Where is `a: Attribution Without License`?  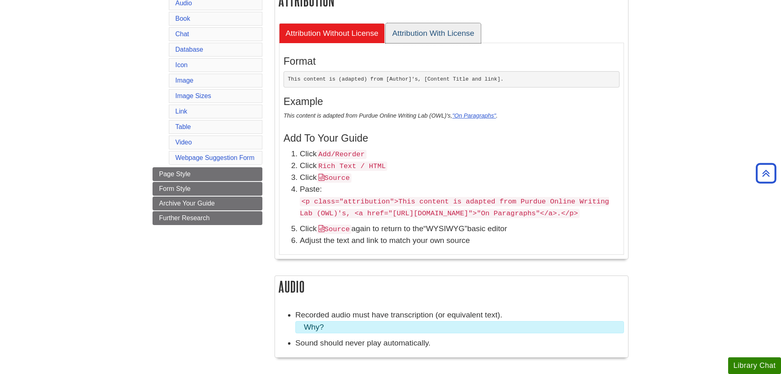 a: Attribution Without License is located at coordinates (332, 33).